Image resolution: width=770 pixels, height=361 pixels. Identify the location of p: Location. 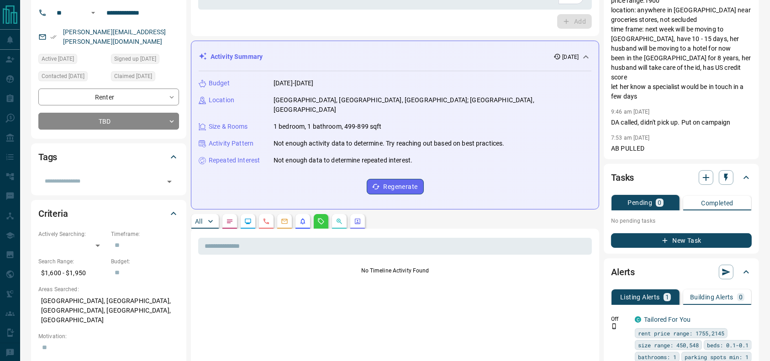
(221, 100).